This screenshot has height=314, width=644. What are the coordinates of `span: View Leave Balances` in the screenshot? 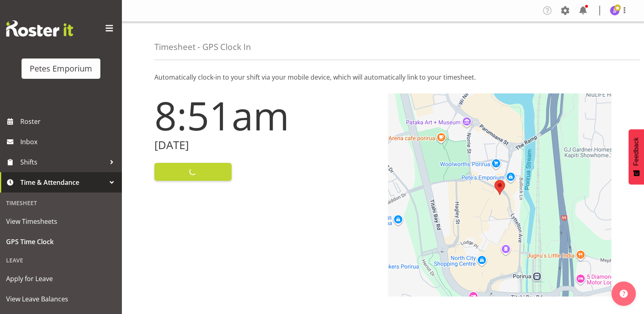 It's located at (61, 299).